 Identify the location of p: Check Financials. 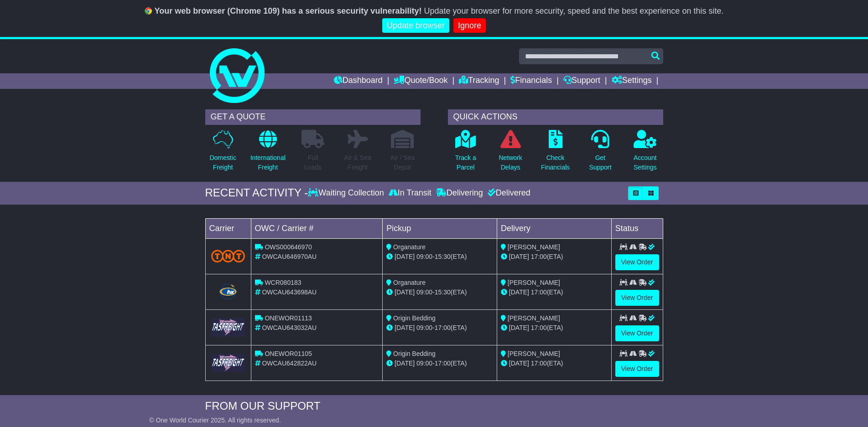
(555, 163).